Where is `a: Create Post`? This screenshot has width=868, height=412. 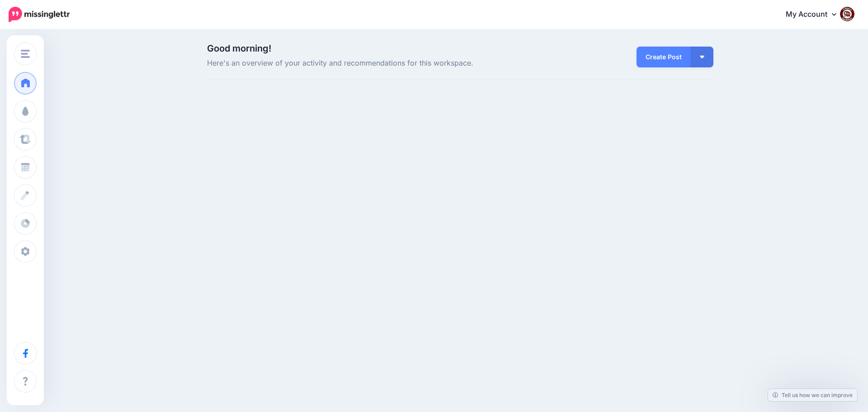
a: Create Post is located at coordinates (664, 57).